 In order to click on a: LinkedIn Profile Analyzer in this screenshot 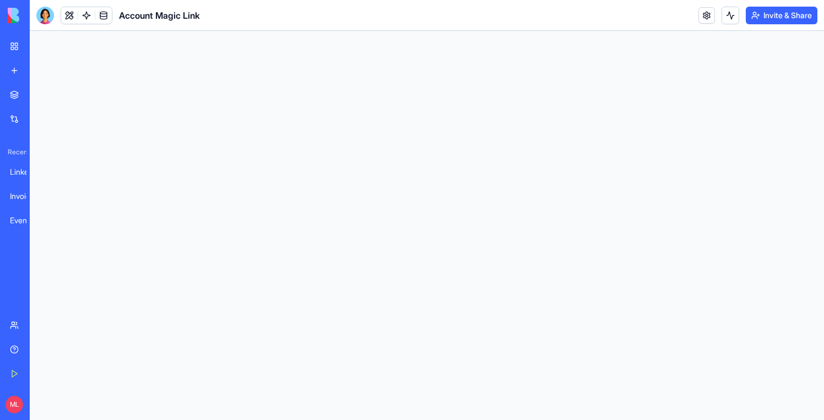, I will do `click(25, 172)`.